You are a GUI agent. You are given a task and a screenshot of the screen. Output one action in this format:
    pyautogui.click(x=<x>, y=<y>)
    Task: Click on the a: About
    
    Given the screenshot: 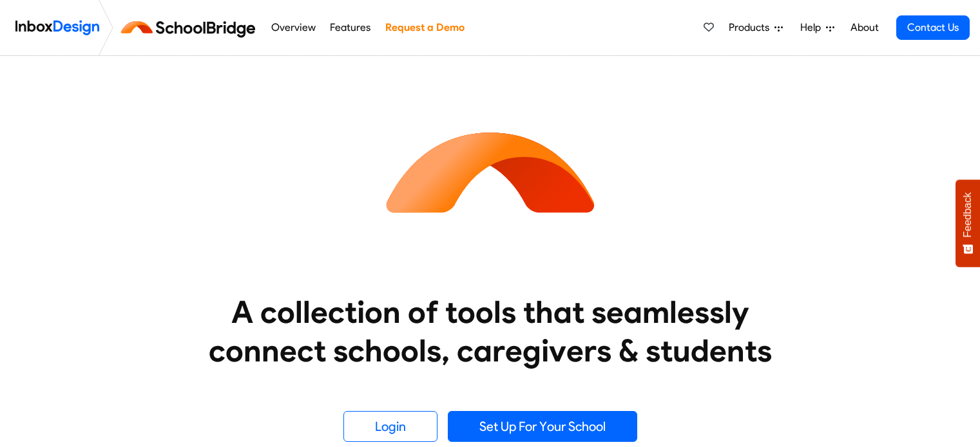 What is the action you would take?
    pyautogui.click(x=864, y=28)
    